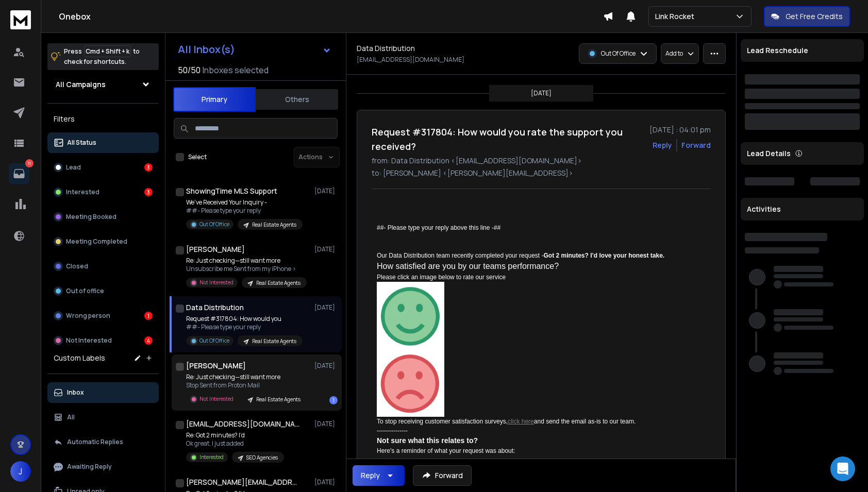 This screenshot has width=868, height=492. Describe the element at coordinates (442, 475) in the screenshot. I see `button: Forward` at that location.